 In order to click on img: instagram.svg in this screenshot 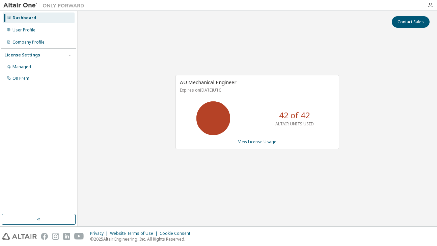, I will do `click(55, 236)`.